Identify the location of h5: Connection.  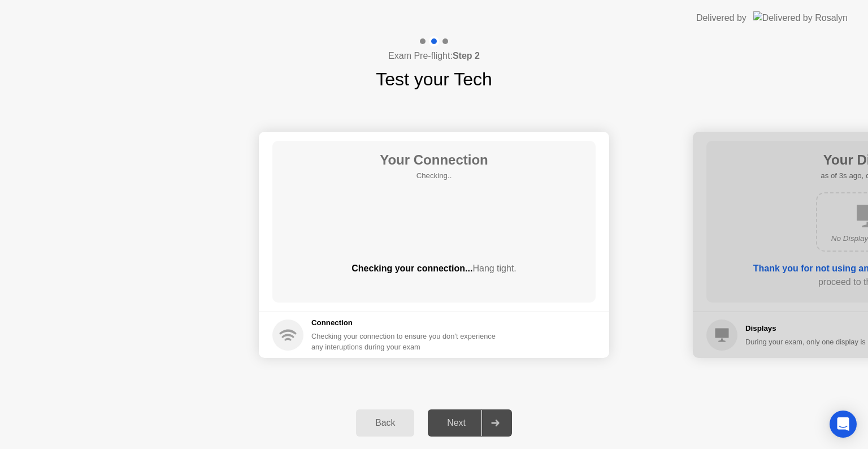
(407, 323).